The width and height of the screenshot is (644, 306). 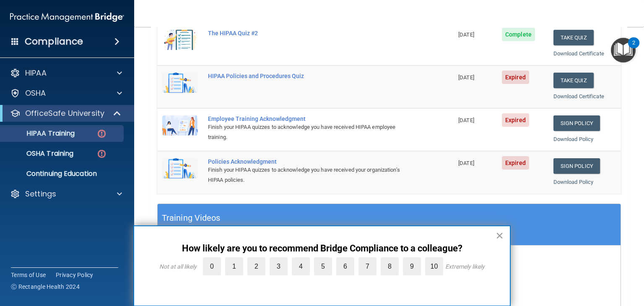 What do you see at coordinates (367, 266) in the screenshot?
I see `label: 7` at bounding box center [367, 266].